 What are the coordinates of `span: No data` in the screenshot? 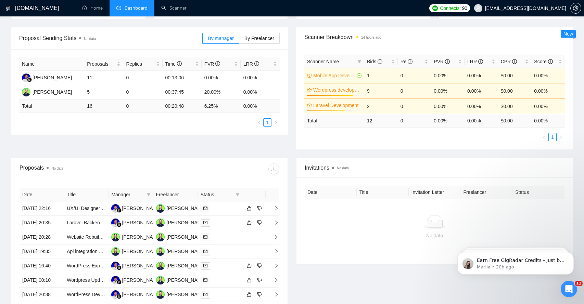 It's located at (57, 168).